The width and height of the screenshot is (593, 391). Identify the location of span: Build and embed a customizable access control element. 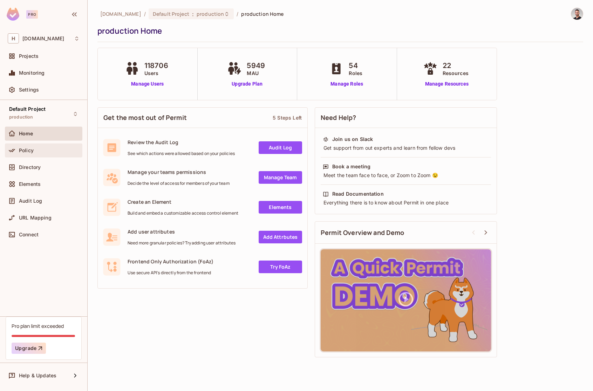
(183, 213).